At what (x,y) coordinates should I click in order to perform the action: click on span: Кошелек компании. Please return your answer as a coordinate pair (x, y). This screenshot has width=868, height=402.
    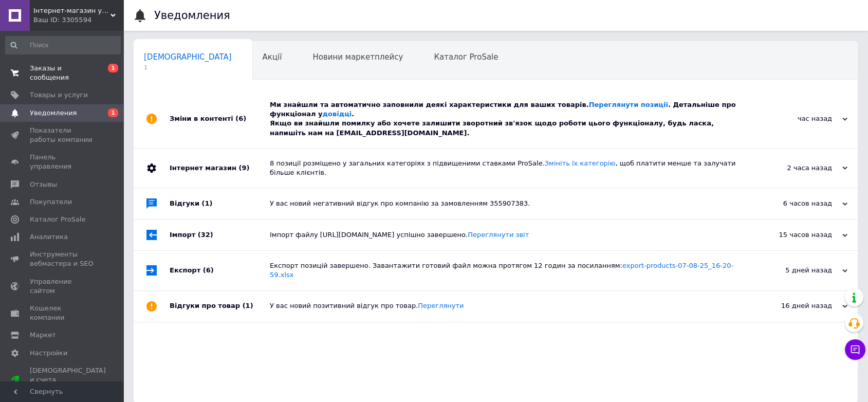
    Looking at the image, I should click on (62, 313).